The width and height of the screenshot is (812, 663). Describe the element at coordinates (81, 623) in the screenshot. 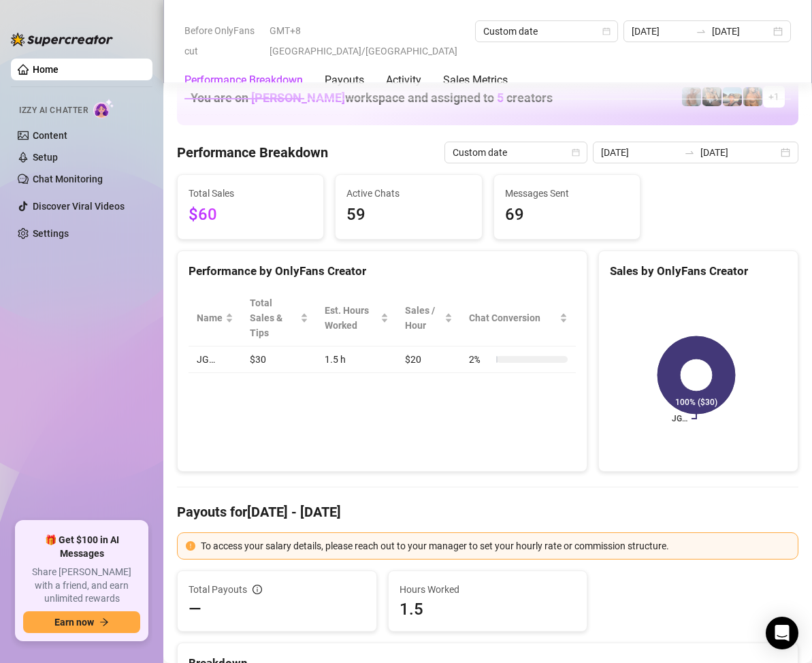

I see `button: Earn nowarrow-right` at that location.